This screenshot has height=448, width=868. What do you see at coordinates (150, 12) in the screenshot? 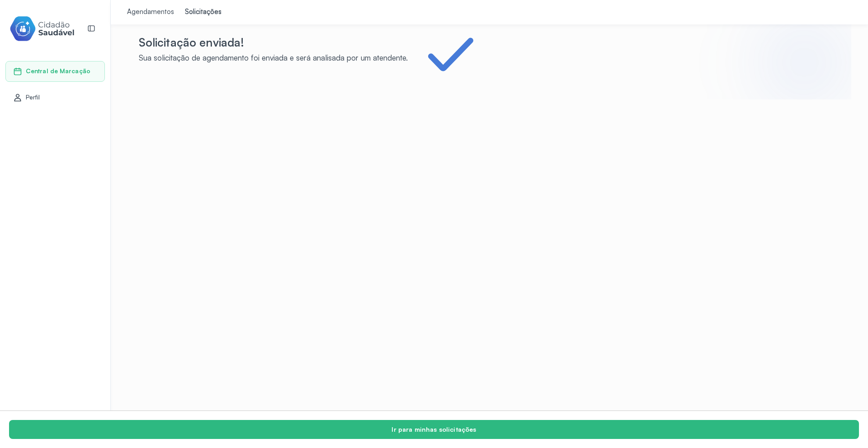
I see `div: Agendamentos` at bounding box center [150, 12].